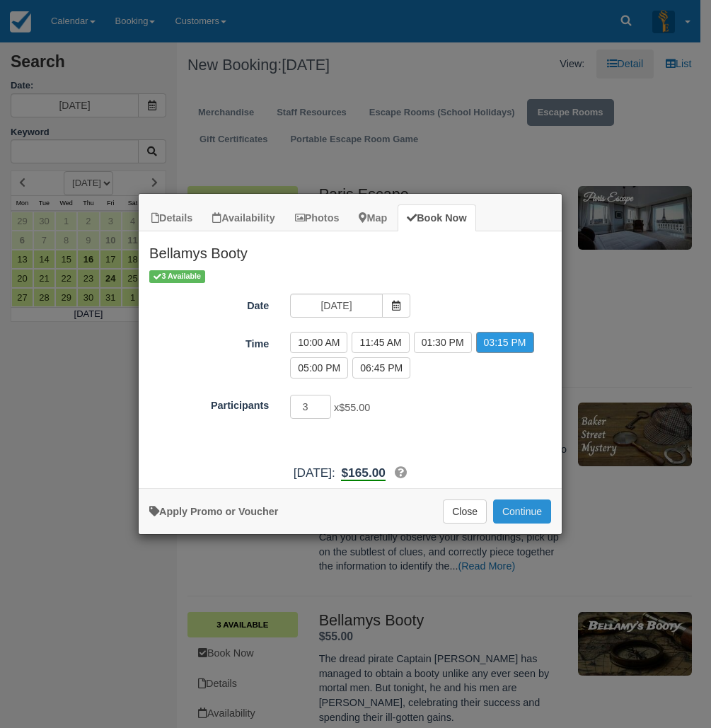 This screenshot has width=711, height=728. What do you see at coordinates (172, 218) in the screenshot?
I see `a: Details` at bounding box center [172, 218].